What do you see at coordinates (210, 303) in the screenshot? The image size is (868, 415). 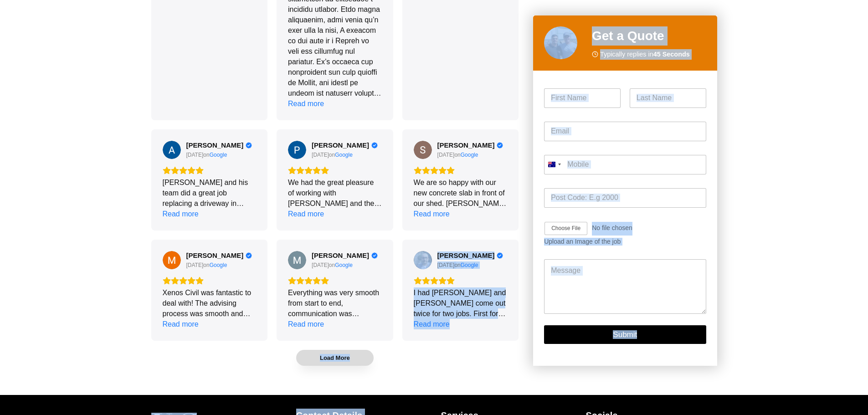 I see `div: Xenos Civil was fantastic to deal with! The advising process was smooth and easy from start to fi...` at bounding box center [210, 303].